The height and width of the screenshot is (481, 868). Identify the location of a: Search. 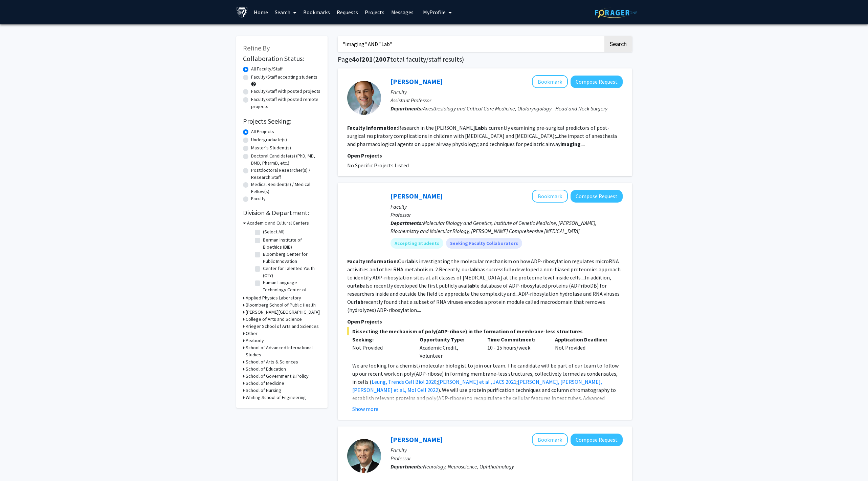
(285, 12).